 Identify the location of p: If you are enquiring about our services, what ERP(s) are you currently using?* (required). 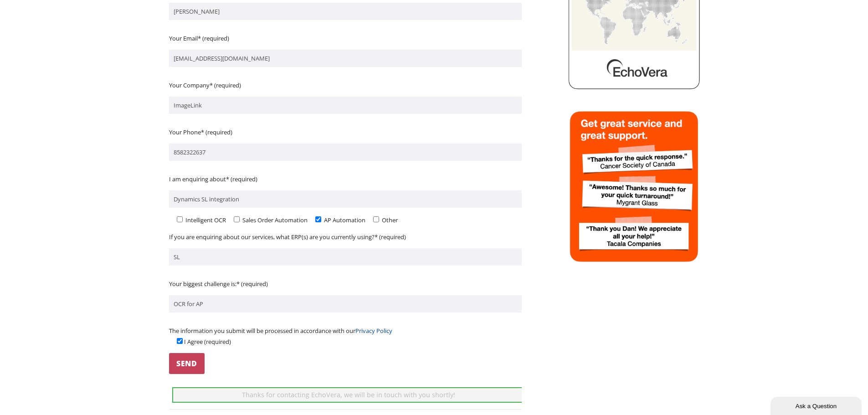
(346, 237).